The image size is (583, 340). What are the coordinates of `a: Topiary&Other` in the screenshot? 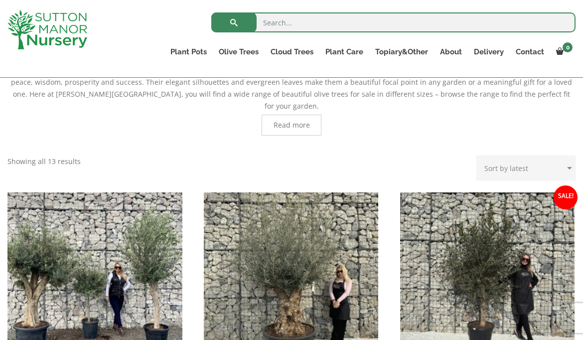 It's located at (402, 52).